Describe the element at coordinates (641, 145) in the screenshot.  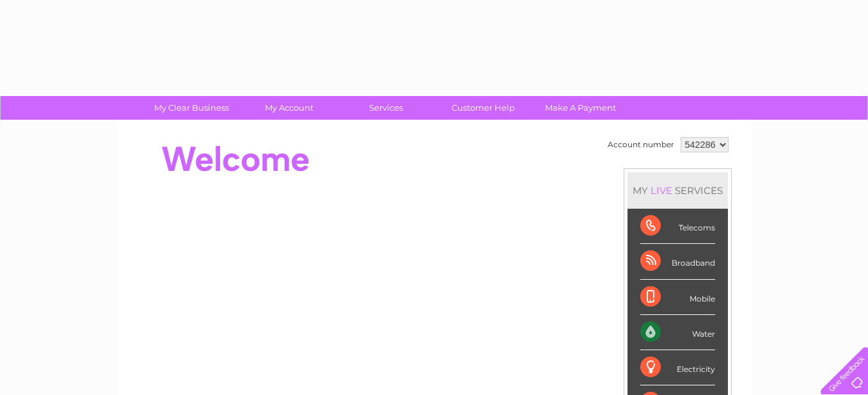
I see `td: Account number` at that location.